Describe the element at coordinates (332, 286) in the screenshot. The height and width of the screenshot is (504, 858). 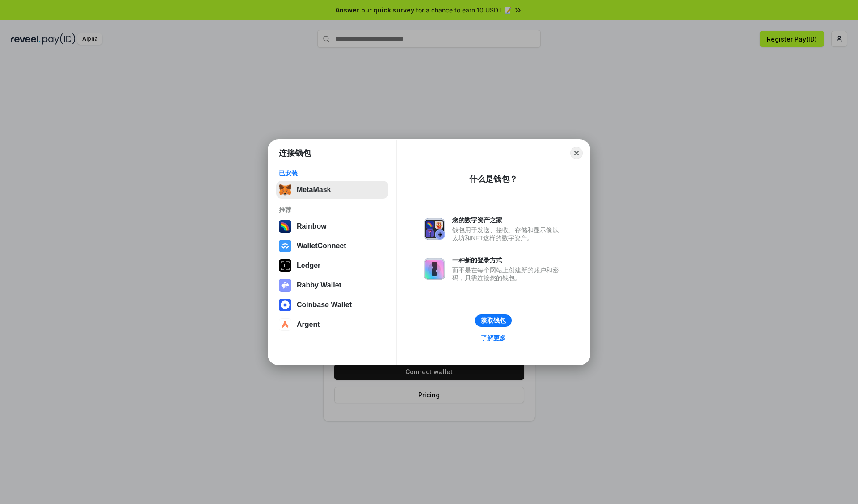
I see `button: Rabby Wallet` at that location.